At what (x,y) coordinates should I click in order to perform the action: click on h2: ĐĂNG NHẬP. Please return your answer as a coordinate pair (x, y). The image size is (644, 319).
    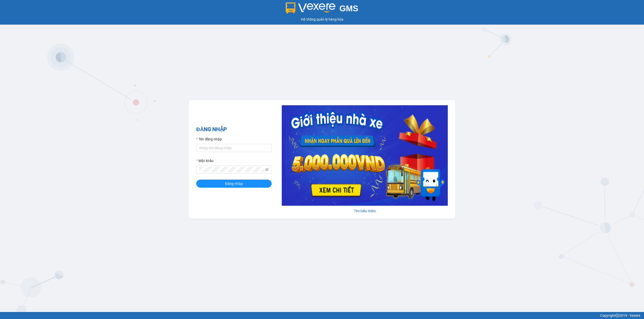
    Looking at the image, I should click on (234, 129).